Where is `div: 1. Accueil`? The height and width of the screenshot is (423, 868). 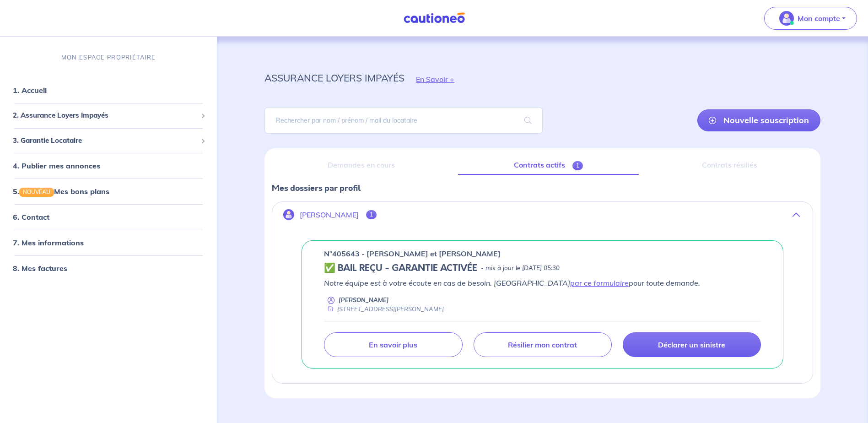 div: 1. Accueil is located at coordinates (108, 91).